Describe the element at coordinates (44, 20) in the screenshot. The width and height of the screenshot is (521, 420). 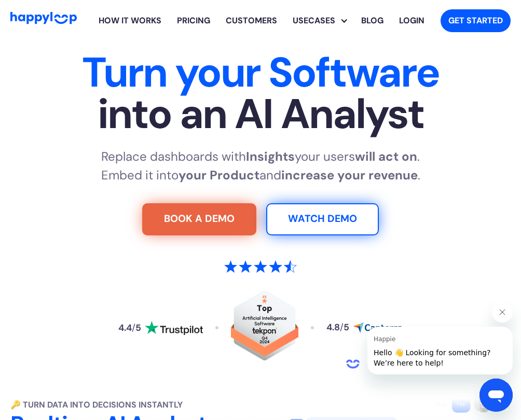
I see `a: Go to Home Page` at that location.